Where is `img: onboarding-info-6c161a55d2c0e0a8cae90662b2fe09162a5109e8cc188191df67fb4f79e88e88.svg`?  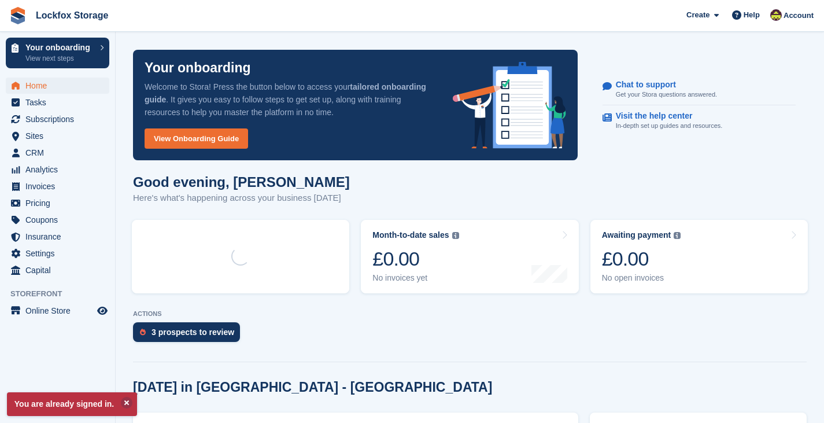
img: onboarding-info-6c161a55d2c0e0a8cae90662b2fe09162a5109e8cc188191df67fb4f79e88e88.svg is located at coordinates (510, 105).